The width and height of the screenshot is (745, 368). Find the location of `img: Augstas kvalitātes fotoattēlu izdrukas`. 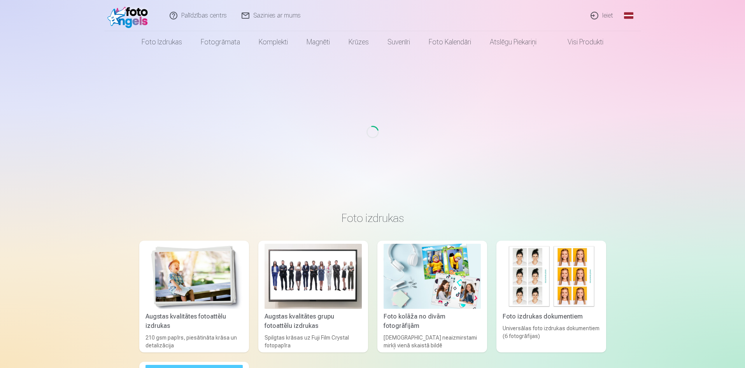

img: Augstas kvalitātes fotoattēlu izdrukas is located at coordinates (194, 276).